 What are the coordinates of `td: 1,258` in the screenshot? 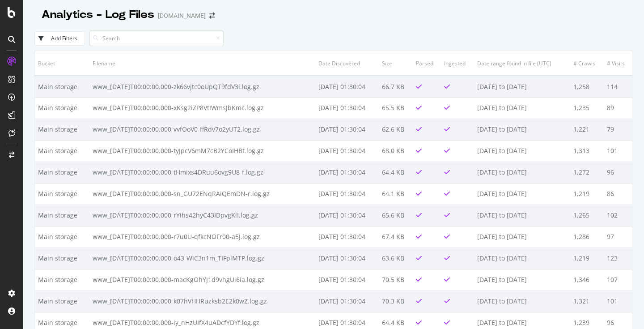 It's located at (588, 86).